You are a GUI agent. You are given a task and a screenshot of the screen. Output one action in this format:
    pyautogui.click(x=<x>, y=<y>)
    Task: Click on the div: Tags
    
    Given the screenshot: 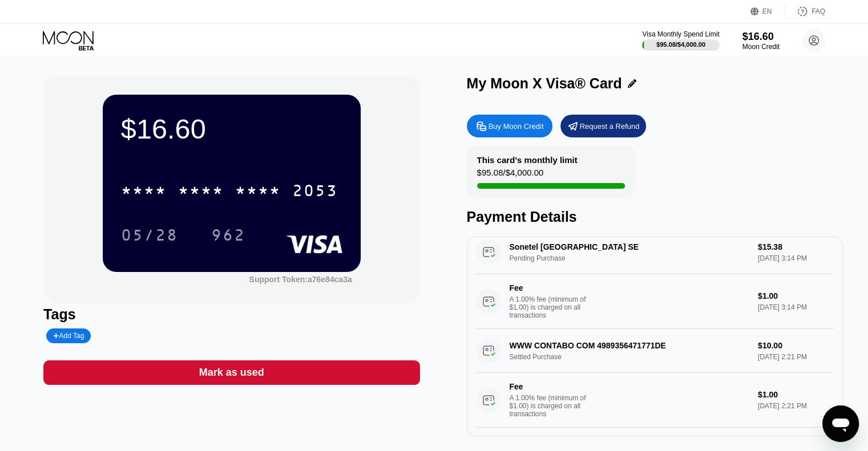 What is the action you would take?
    pyautogui.click(x=231, y=315)
    